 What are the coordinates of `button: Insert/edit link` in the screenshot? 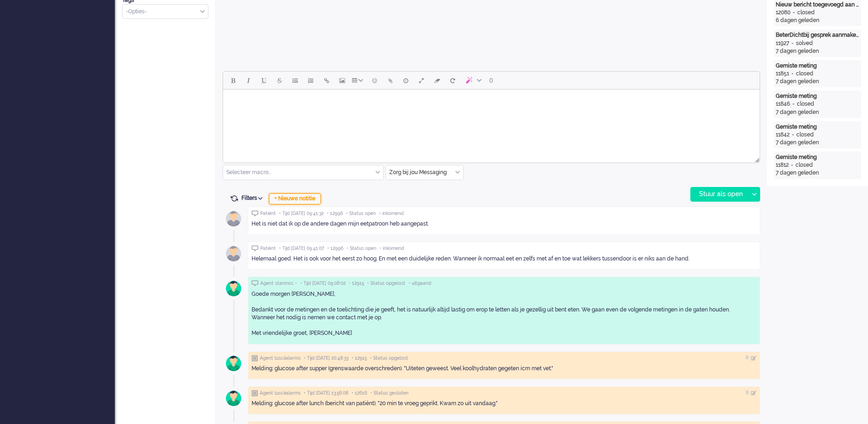 It's located at (326, 81).